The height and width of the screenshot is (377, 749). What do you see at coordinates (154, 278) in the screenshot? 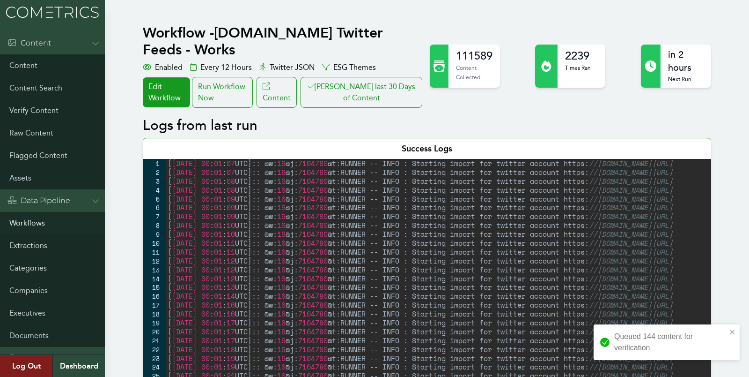
I see `div: 14` at bounding box center [154, 278].